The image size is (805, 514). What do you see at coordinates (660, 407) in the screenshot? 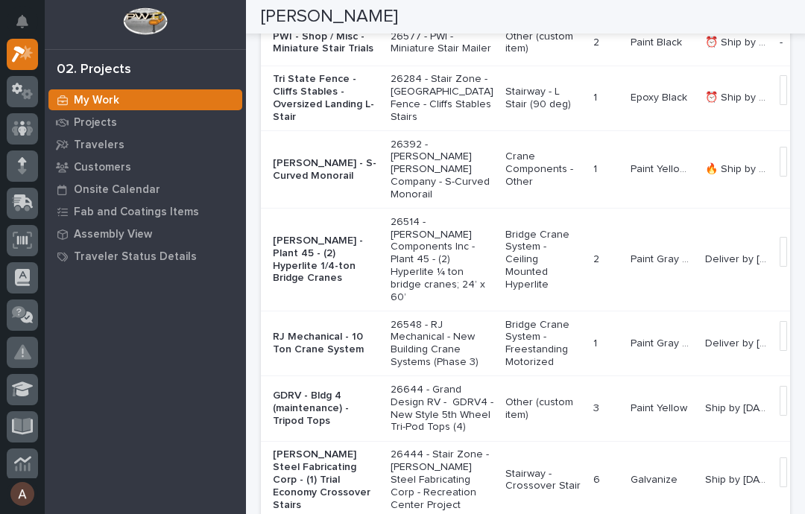
I see `p: Paint Yellow` at bounding box center [660, 407].